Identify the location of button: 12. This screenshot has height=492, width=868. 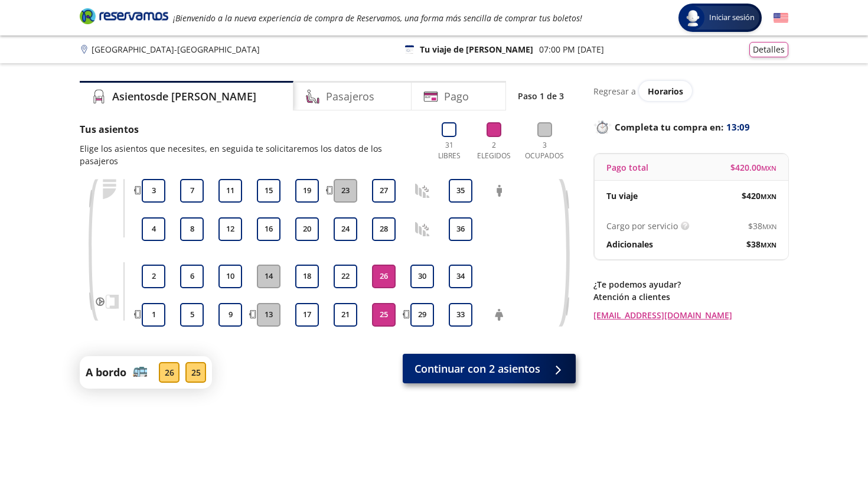
(231, 229).